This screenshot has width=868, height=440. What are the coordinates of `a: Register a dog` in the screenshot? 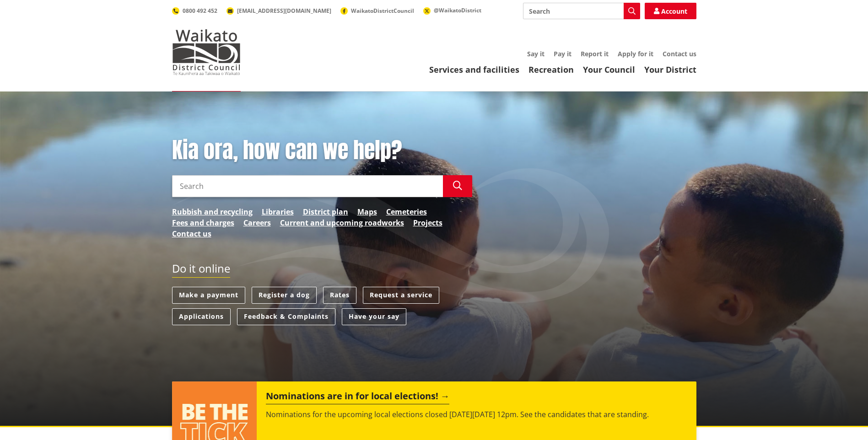 It's located at (284, 295).